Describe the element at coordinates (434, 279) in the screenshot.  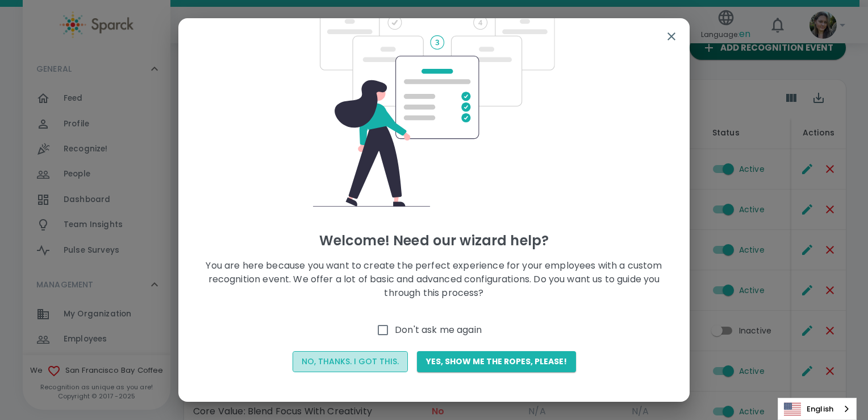
I see `p: You are here because you want to create the perfect experience for your employees with a custom r...` at that location.